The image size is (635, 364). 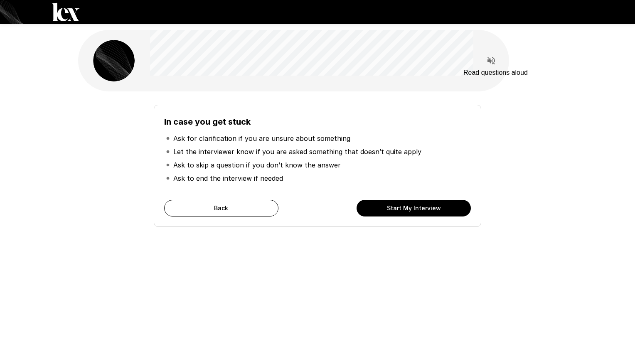 What do you see at coordinates (257, 165) in the screenshot?
I see `p: Ask to skip a question if you don’t know the answer` at bounding box center [257, 165].